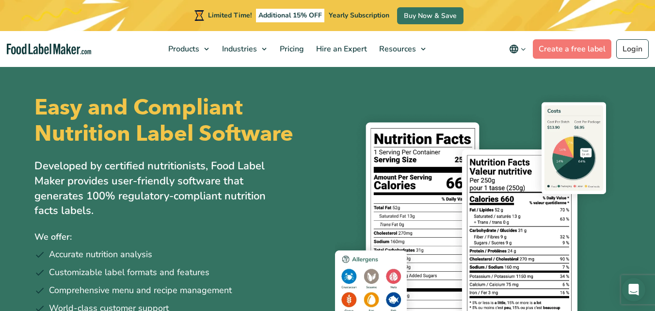 This screenshot has height=311, width=655. Describe the element at coordinates (244, 49) in the screenshot. I see `a: Industries` at that location.